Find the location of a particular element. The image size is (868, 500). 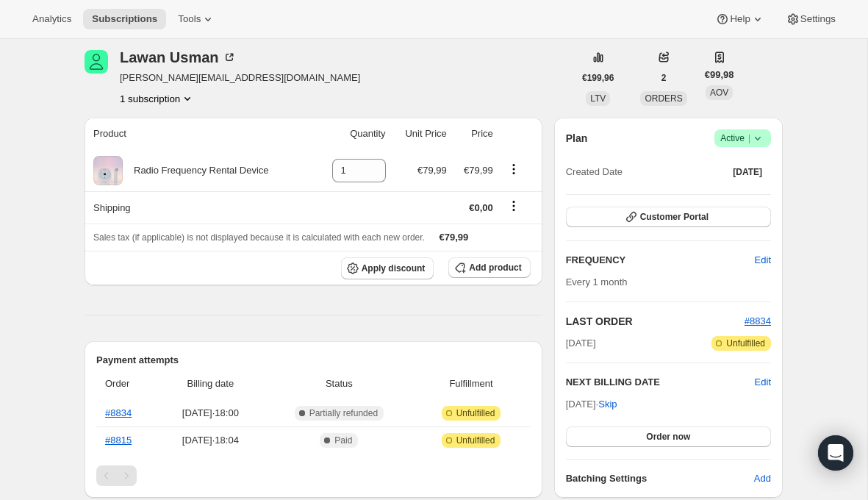

h2: Payment attempts is located at coordinates (313, 360).